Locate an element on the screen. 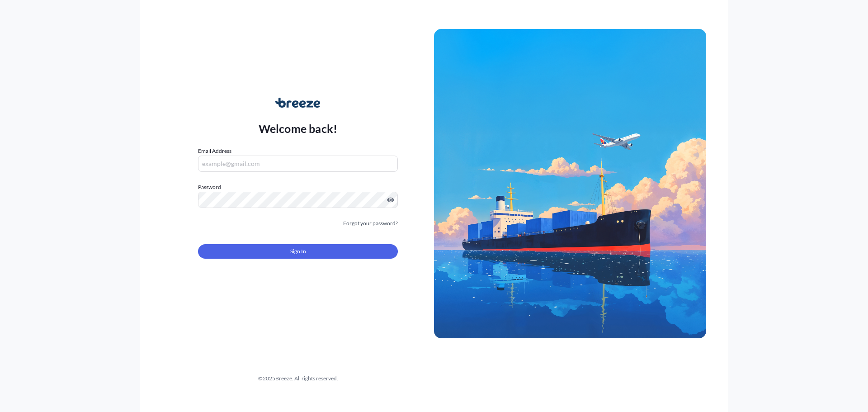  a: Forgot your password? is located at coordinates (370, 223).